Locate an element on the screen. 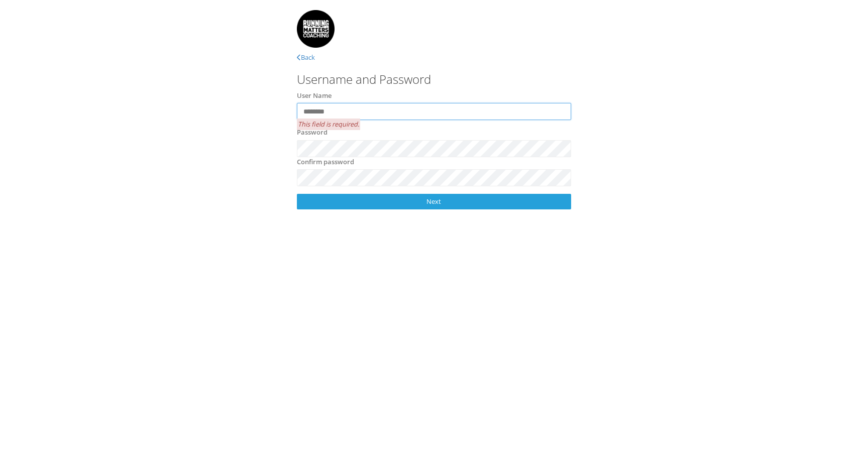 The width and height of the screenshot is (868, 469). img: RunningMatters_Coaching_Logo_Circle_BLACK_RGB.jpg is located at coordinates (316, 29).